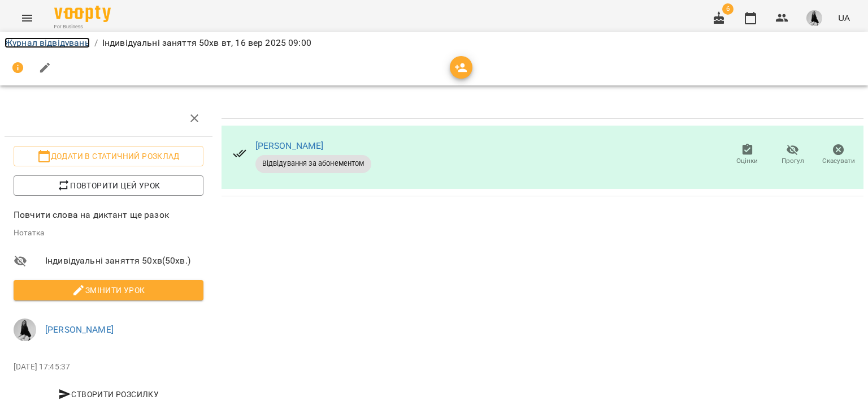 This screenshot has width=868, height=413. Describe the element at coordinates (108, 233) in the screenshot. I see `p: Нотатка` at that location.